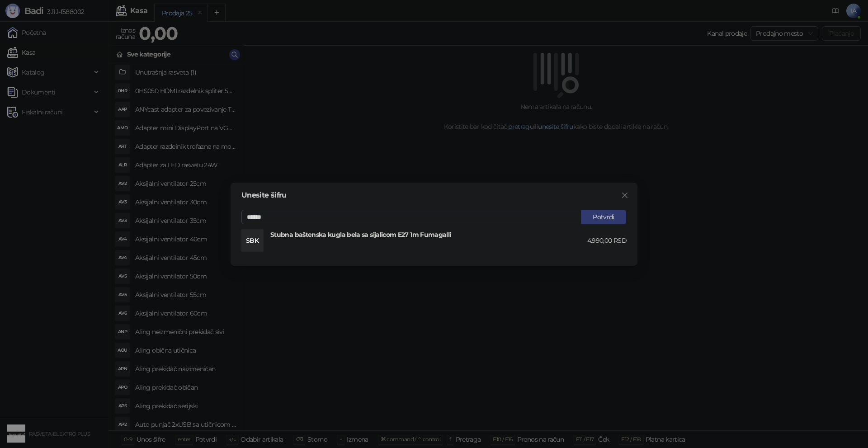 The width and height of the screenshot is (868, 448). I want to click on div: 4.990,00 RSD, so click(606, 241).